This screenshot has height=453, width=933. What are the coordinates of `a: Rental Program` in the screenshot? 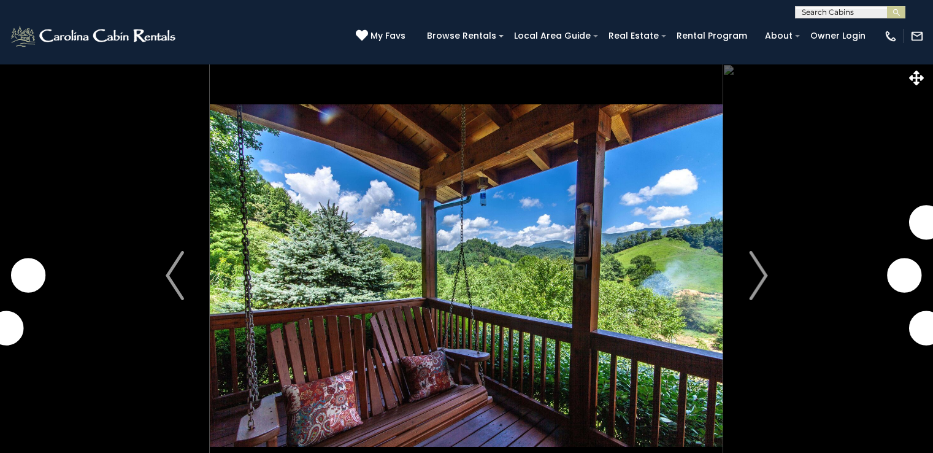 It's located at (711, 36).